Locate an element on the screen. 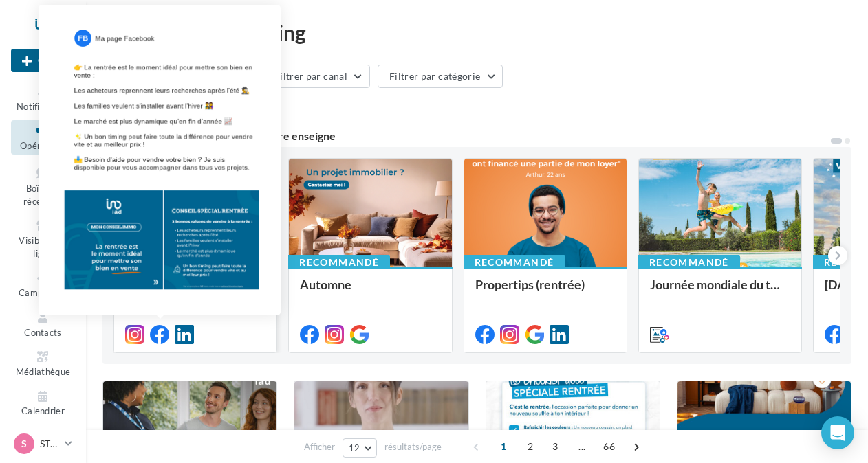  div: Journée mondiale du tourisme is located at coordinates (720, 291).